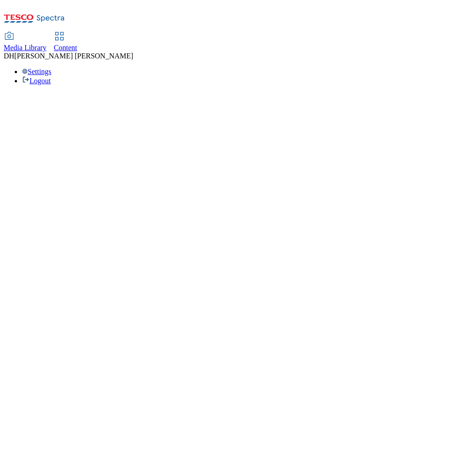 Image resolution: width=454 pixels, height=476 pixels. Describe the element at coordinates (9, 56) in the screenshot. I see `span: DH` at that location.